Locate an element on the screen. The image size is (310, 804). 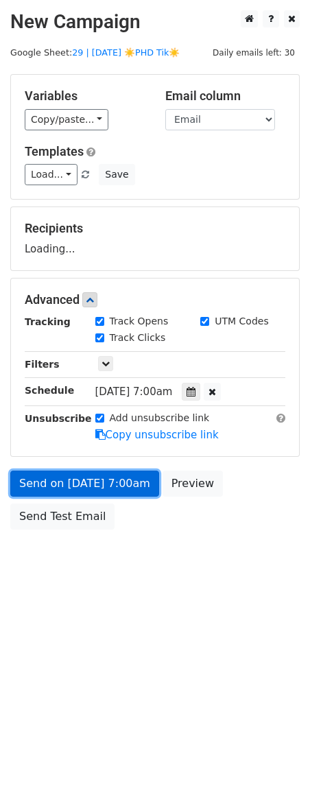
label: Add unsubscribe link is located at coordinates (160, 418).